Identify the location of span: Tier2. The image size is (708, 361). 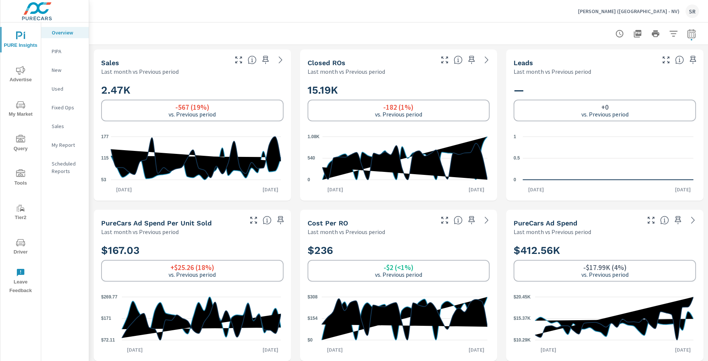
(21, 213).